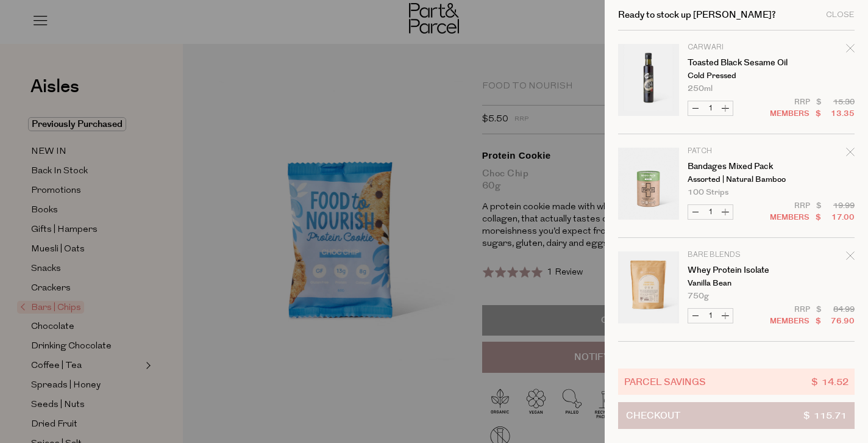 Image resolution: width=868 pixels, height=443 pixels. What do you see at coordinates (710, 315) in the screenshot?
I see `input: QTY Whey Protein Isolate` at bounding box center [710, 315].